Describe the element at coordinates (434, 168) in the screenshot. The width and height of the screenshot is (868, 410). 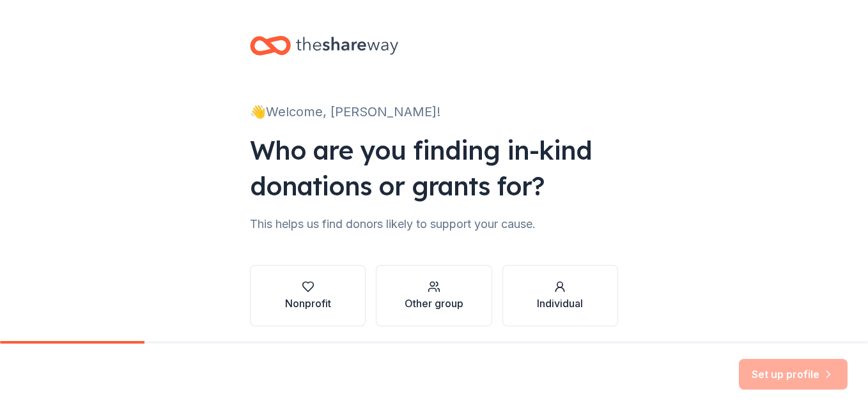
I see `div: Who are you finding in-kind donations or grants for?` at that location.